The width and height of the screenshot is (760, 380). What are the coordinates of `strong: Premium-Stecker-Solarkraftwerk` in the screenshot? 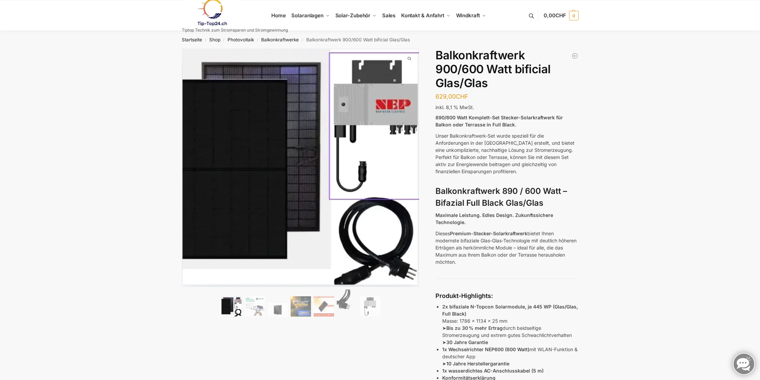 It's located at (488, 233).